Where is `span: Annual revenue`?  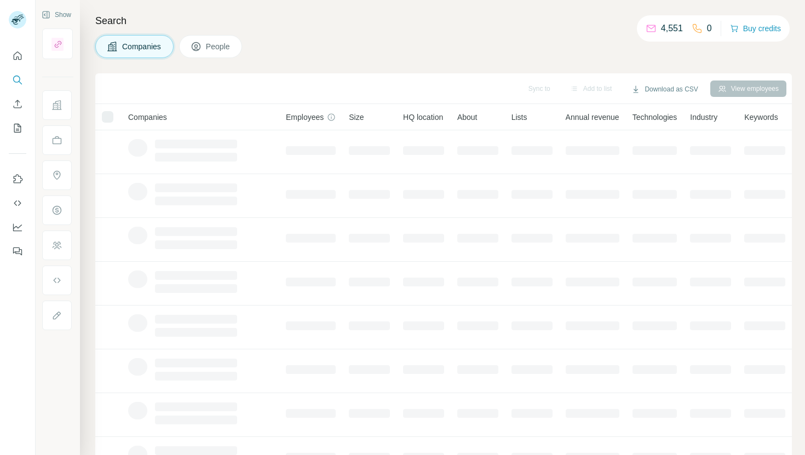 span: Annual revenue is located at coordinates (592, 117).